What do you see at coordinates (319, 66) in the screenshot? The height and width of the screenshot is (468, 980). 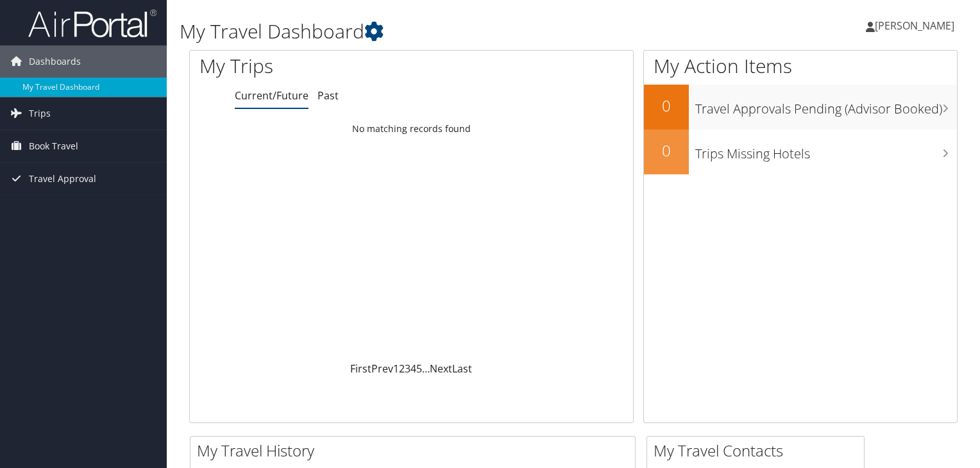 I see `h1: My Trips` at bounding box center [319, 66].